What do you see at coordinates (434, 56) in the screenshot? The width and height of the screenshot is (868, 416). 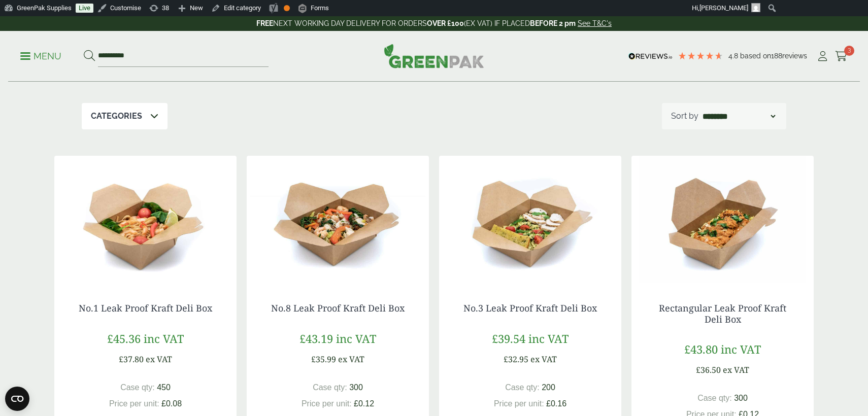 I see `img: GreenPak Supplies` at bounding box center [434, 56].